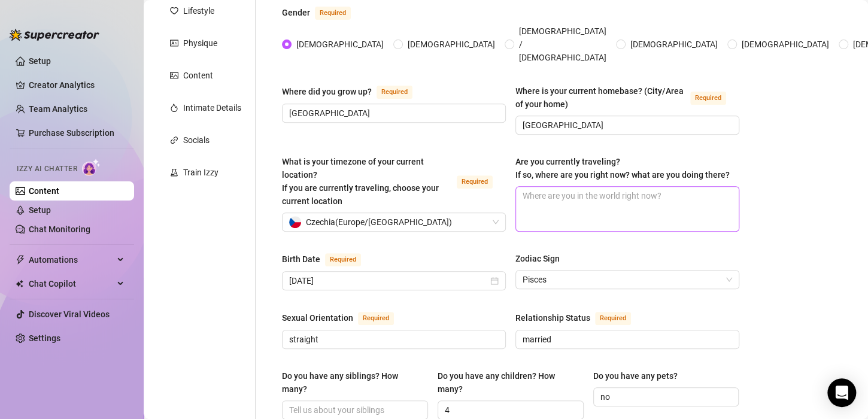 This screenshot has width=868, height=419. What do you see at coordinates (553, 318) in the screenshot?
I see `div: Relationship Status` at bounding box center [553, 318].